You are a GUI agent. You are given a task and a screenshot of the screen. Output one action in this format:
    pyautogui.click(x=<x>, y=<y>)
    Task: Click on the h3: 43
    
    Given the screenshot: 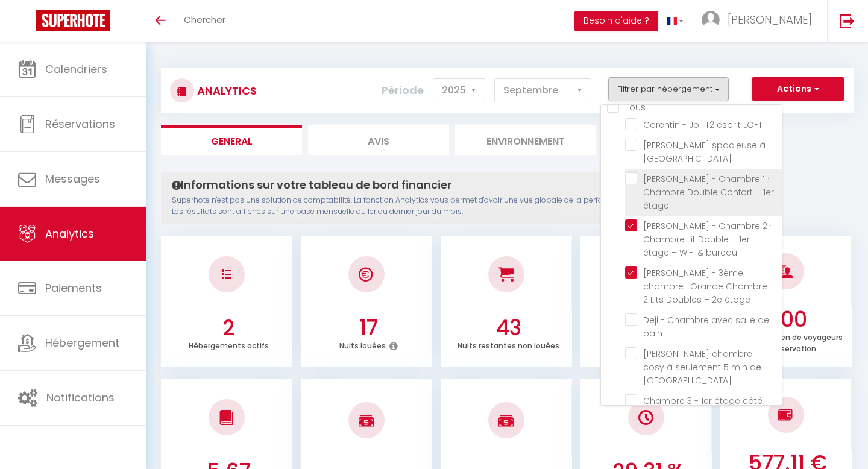 What is the action you would take?
    pyautogui.click(x=508, y=328)
    